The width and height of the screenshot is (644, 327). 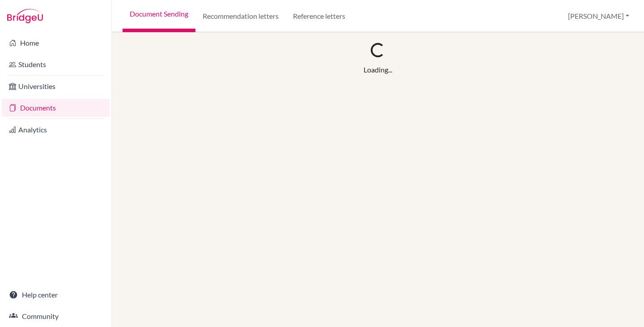 I want to click on a: Community, so click(x=56, y=317).